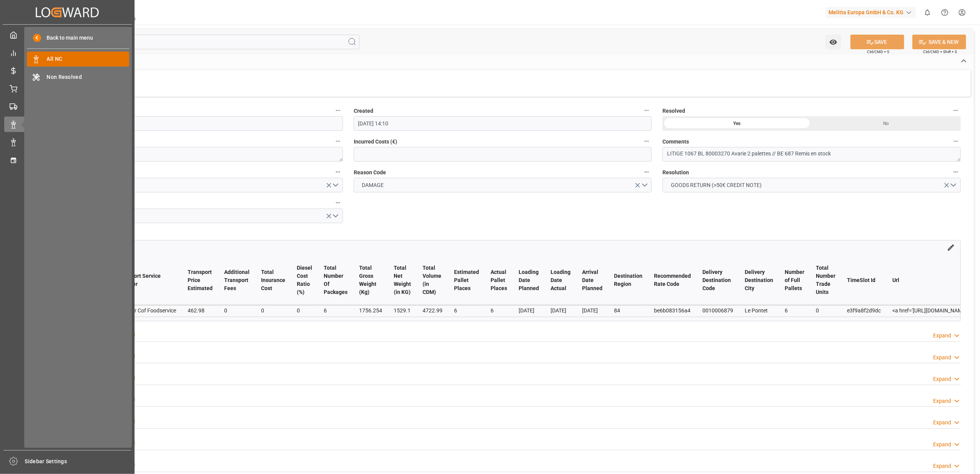 This screenshot has width=980, height=474. What do you see at coordinates (198, 42) in the screenshot?
I see `input: Search Fields` at bounding box center [198, 42].